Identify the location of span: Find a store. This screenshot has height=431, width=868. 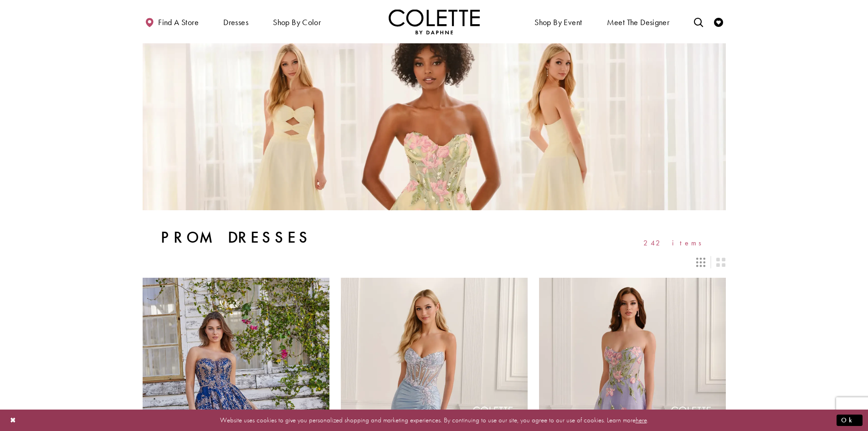
(178, 22).